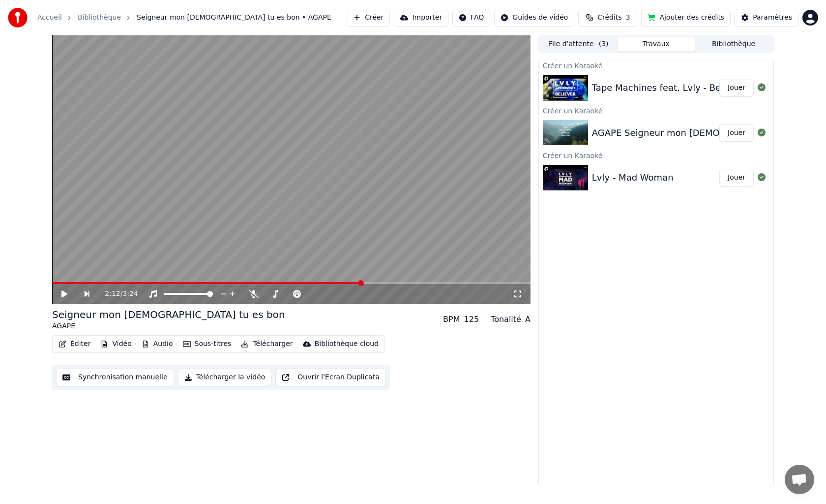  What do you see at coordinates (534, 18) in the screenshot?
I see `button: Guides de vidéo` at bounding box center [534, 18].